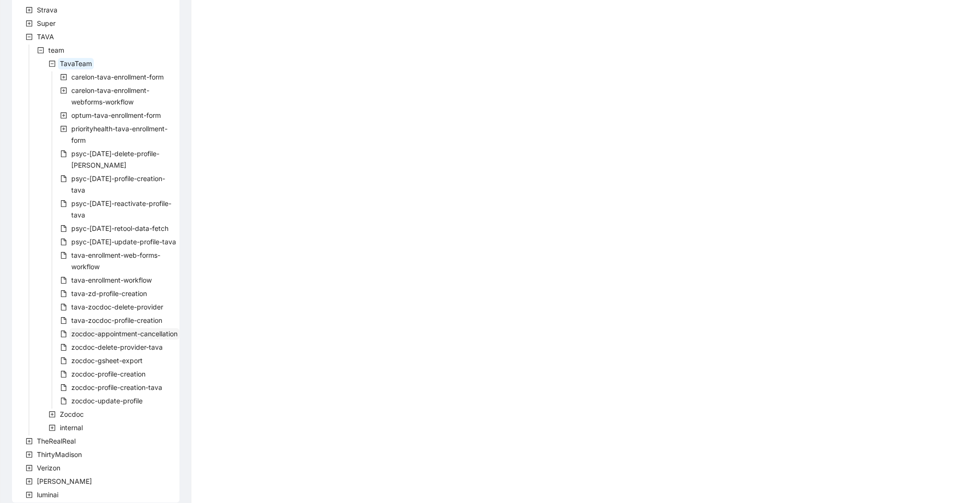 The image size is (980, 503). What do you see at coordinates (47, 494) in the screenshot?
I see `span: luminai` at bounding box center [47, 494].